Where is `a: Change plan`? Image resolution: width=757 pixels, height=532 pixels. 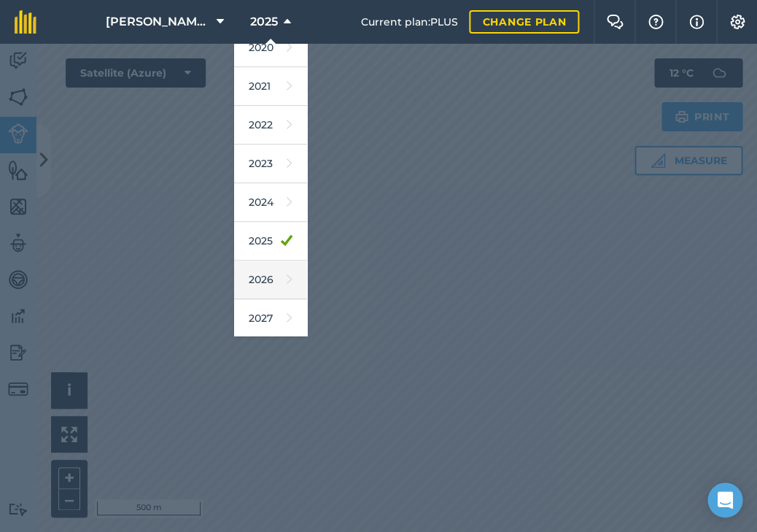
a: Change plan is located at coordinates (524, 22).